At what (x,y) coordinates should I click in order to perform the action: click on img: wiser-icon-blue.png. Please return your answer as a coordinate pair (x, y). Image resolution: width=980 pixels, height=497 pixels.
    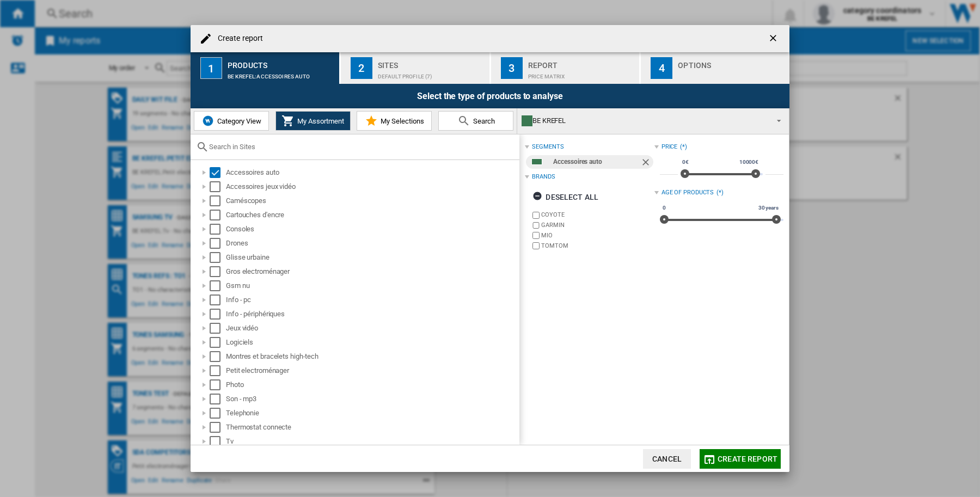
    Looking at the image, I should click on (208, 121).